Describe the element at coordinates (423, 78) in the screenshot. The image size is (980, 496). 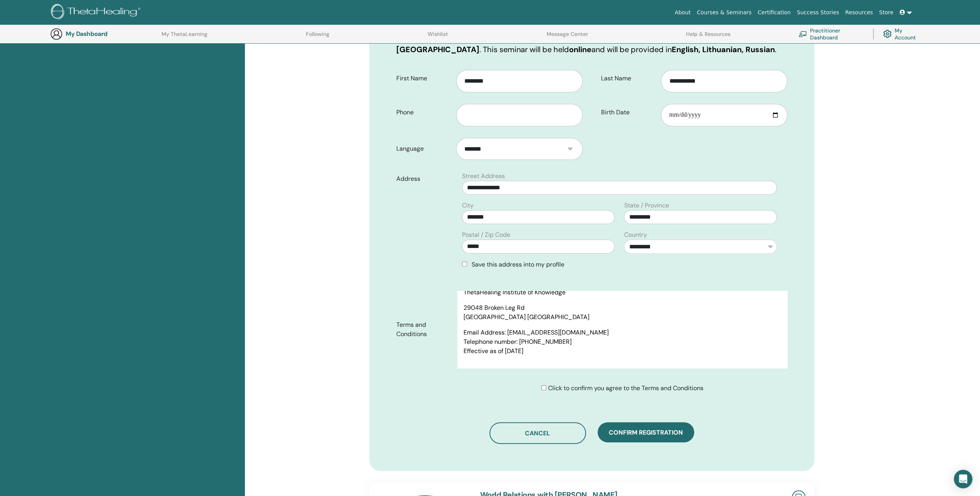
I see `label: First Name` at that location.